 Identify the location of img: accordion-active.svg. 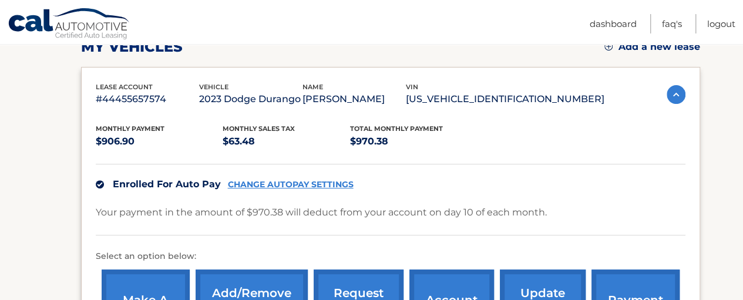
(676, 95).